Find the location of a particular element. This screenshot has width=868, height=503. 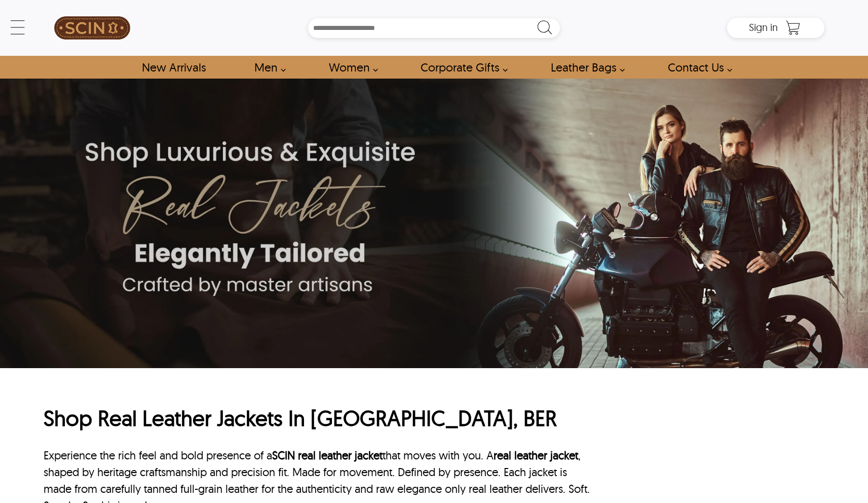

a: Shop Women Leather Jackets is located at coordinates (350, 67).